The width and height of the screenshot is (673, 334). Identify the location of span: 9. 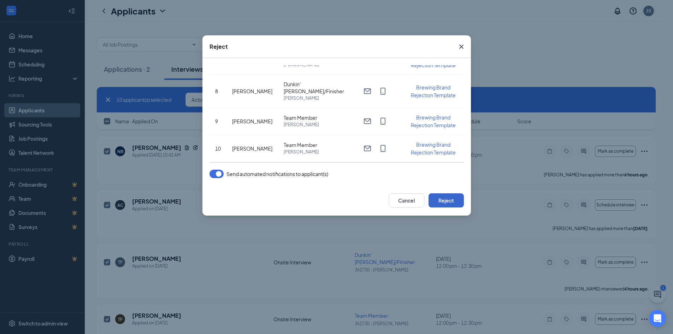
(217, 121).